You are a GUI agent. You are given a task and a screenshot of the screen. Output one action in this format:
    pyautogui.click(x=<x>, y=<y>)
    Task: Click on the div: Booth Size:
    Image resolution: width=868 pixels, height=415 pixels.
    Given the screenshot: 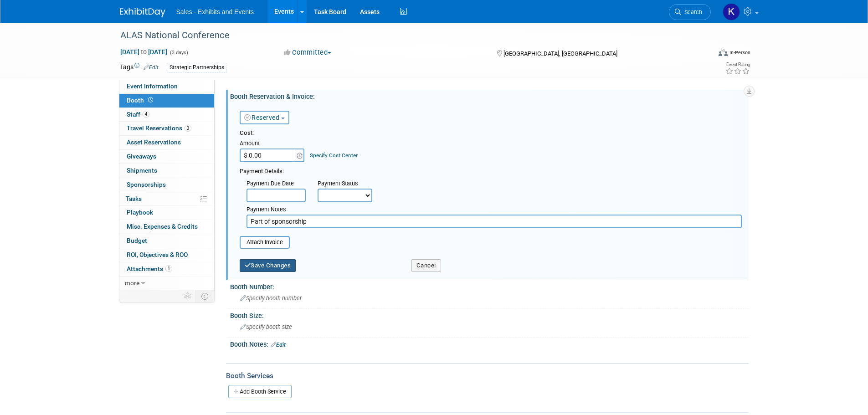 What is the action you would take?
    pyautogui.click(x=489, y=315)
    